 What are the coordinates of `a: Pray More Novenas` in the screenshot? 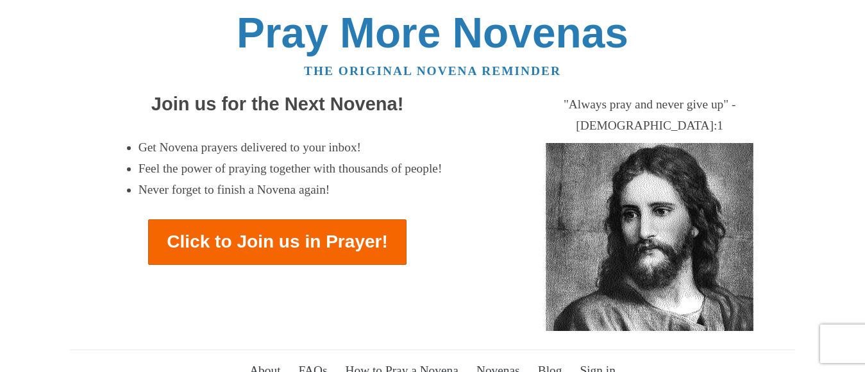 It's located at (432, 33).